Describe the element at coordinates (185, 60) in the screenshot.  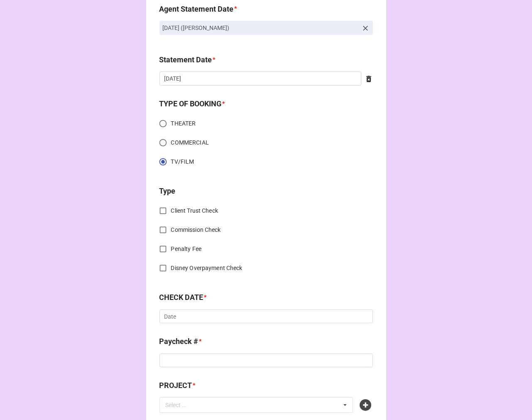
I see `label: Statement Date` at that location.